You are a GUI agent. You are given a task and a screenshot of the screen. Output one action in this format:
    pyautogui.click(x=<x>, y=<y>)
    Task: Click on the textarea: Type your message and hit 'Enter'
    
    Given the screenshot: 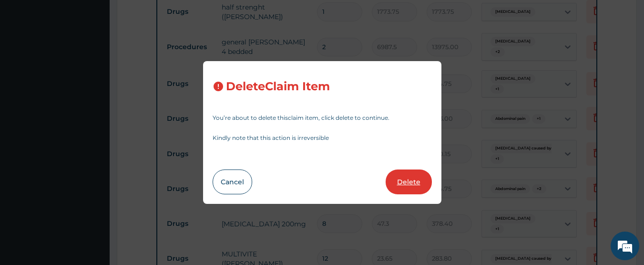 What is the action you would take?
    pyautogui.click(x=93, y=186)
    